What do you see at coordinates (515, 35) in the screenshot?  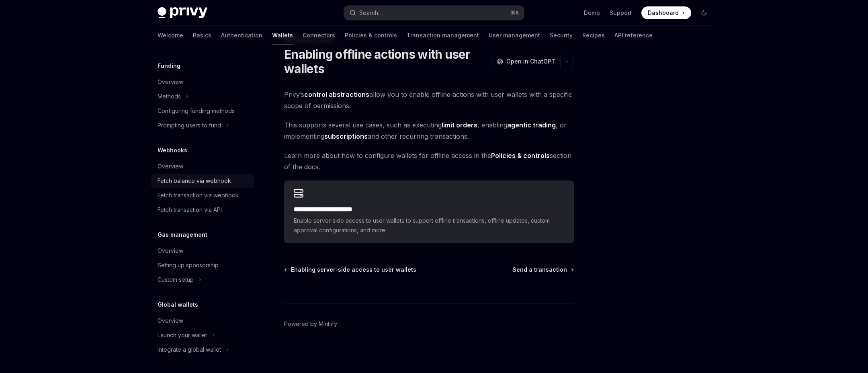 I see `a: User management` at bounding box center [515, 35].